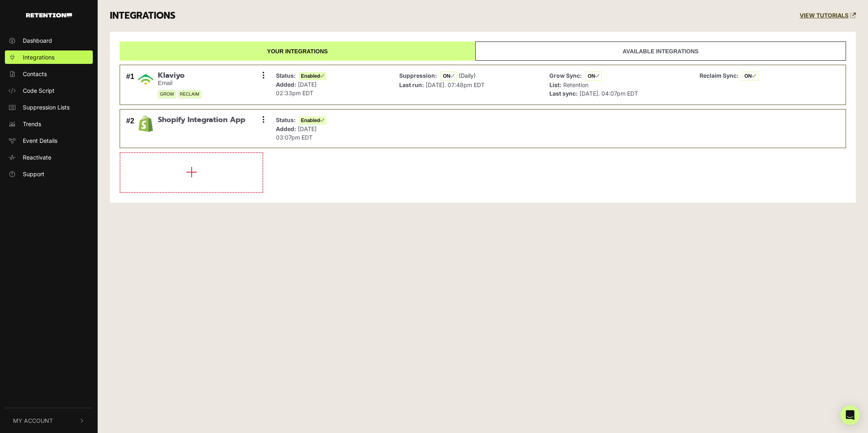  What do you see at coordinates (130, 85) in the screenshot?
I see `div: #1` at bounding box center [130, 85].